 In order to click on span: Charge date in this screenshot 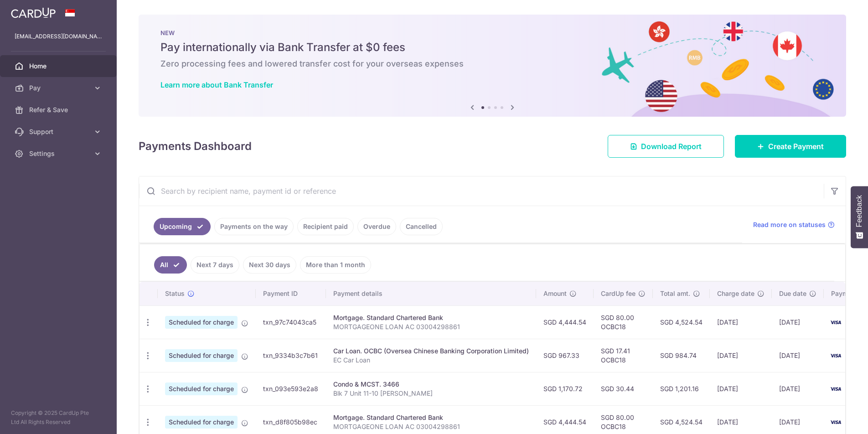, I will do `click(736, 293)`.